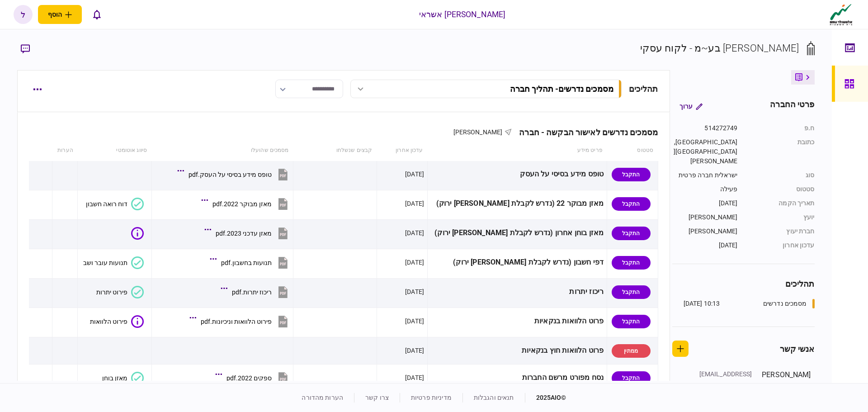  Describe the element at coordinates (107, 204) in the screenshot. I see `div: דוח רואה חשבון` at that location.